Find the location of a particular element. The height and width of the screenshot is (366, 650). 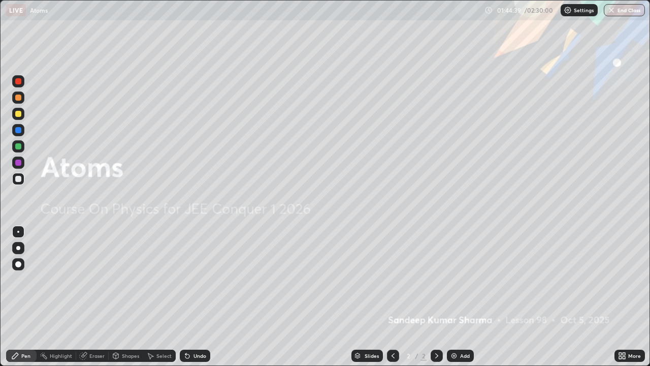

div: Undo is located at coordinates (200, 355).